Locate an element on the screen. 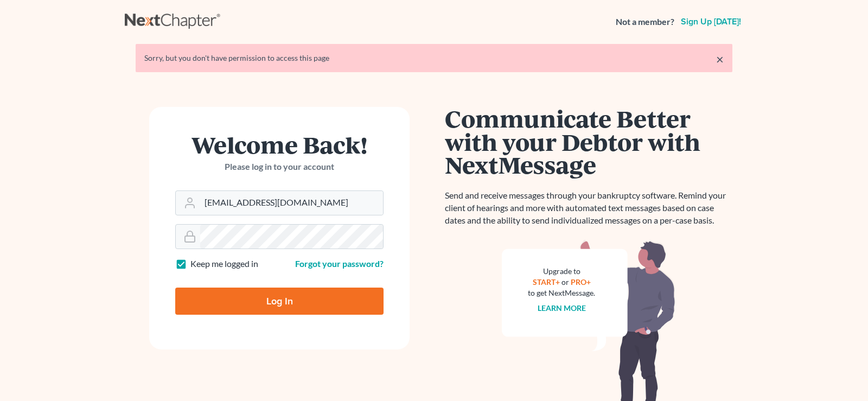  h1: Communicate Better with your Debtor with NextMessage is located at coordinates (589, 142).